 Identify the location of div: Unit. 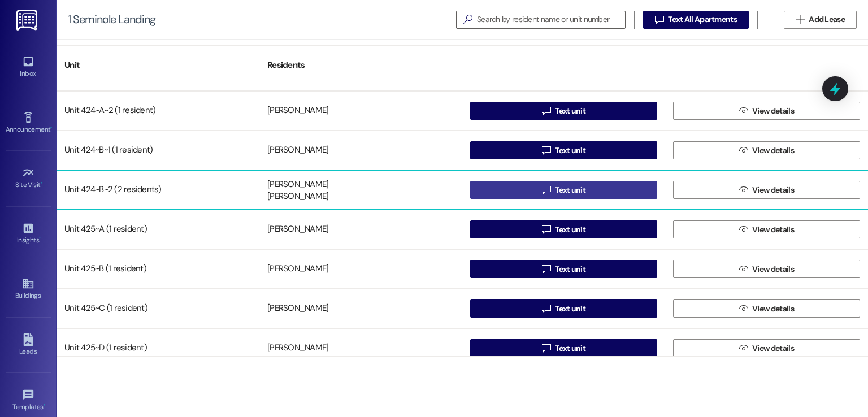
(158, 65).